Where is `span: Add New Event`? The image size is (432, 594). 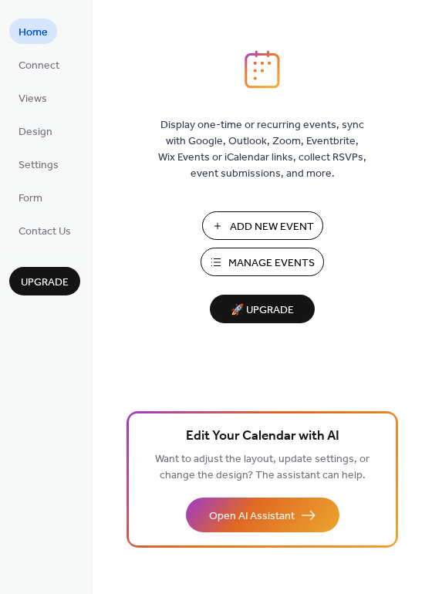 span: Add New Event is located at coordinates (272, 227).